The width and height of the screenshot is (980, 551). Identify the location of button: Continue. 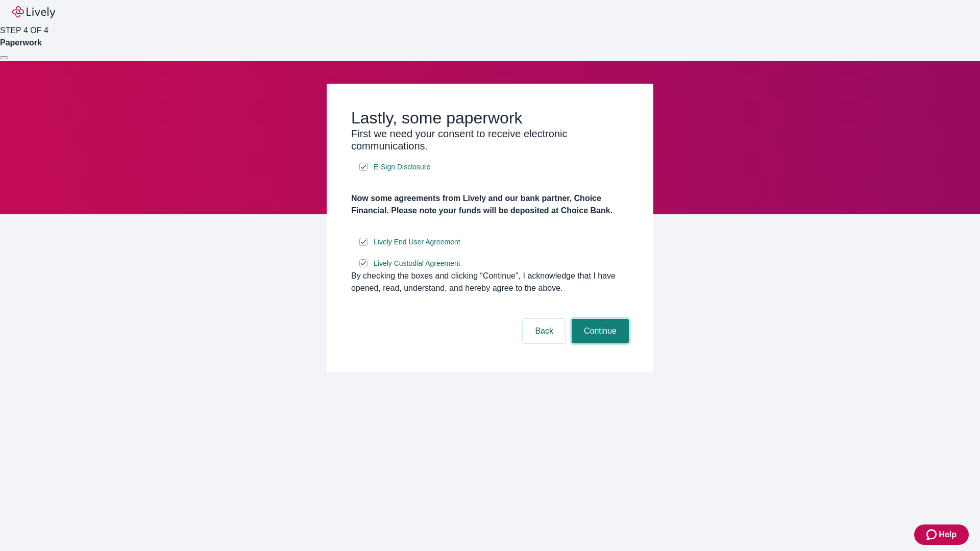
(600, 331).